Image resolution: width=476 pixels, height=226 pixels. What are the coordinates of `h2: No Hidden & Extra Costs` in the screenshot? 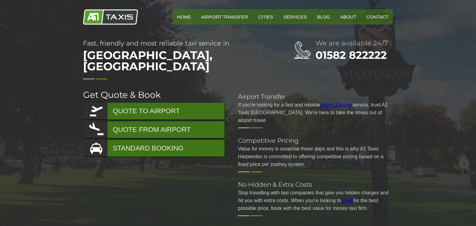 It's located at (315, 185).